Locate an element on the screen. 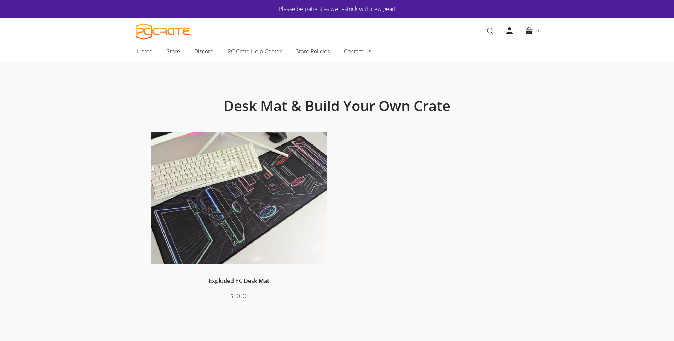  a: Home is located at coordinates (145, 51).